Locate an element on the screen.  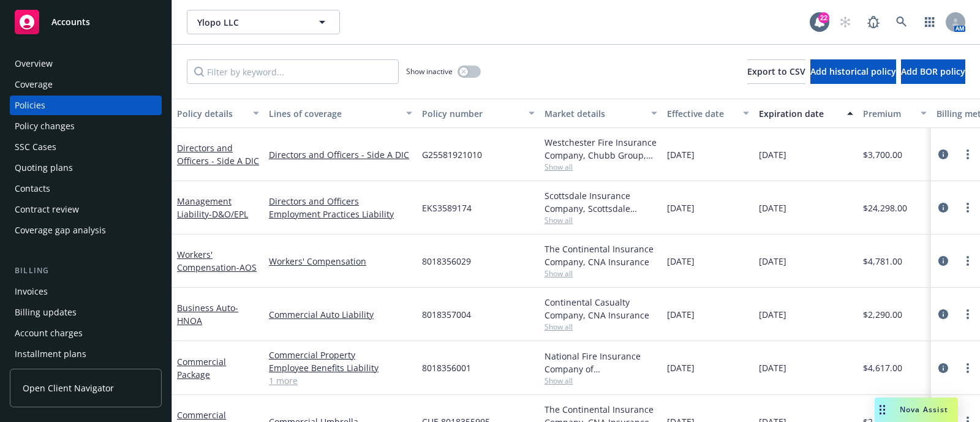
button: Market details is located at coordinates (601, 113).